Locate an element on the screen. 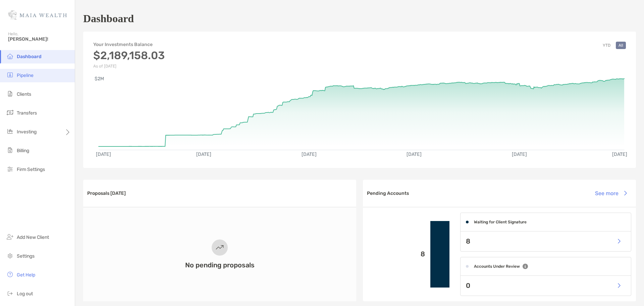 Image resolution: width=644 pixels, height=306 pixels. span: Firm Settings is located at coordinates (31, 169).